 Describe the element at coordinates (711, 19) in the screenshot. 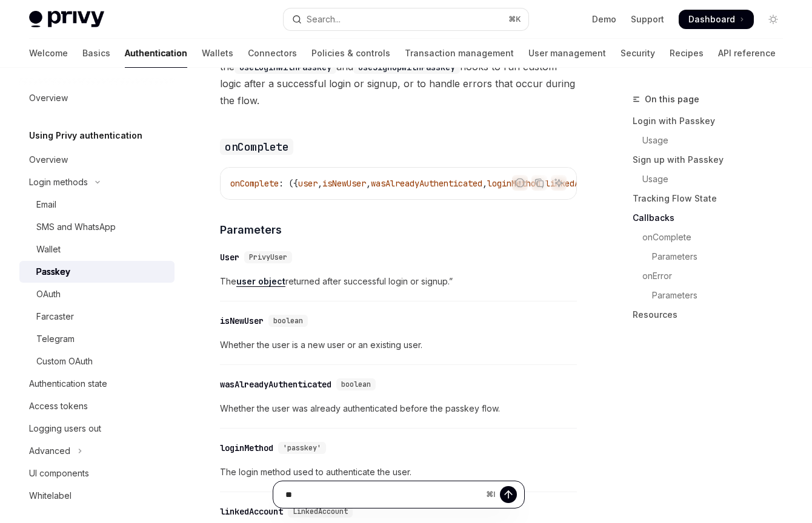

I see `span: Dashboard` at that location.